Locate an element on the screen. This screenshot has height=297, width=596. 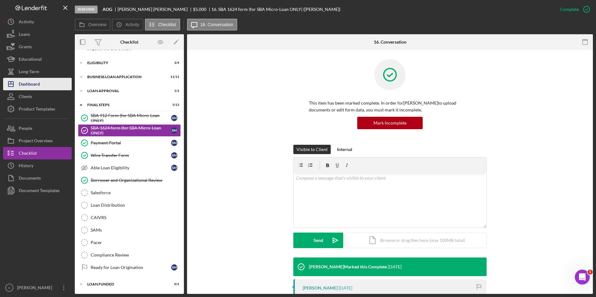
span: 1 is located at coordinates (590, 273).